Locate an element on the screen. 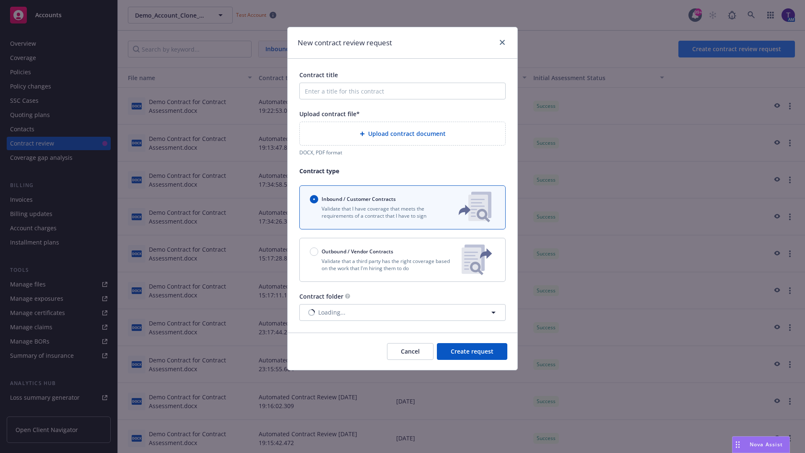  a: close is located at coordinates (503, 42).